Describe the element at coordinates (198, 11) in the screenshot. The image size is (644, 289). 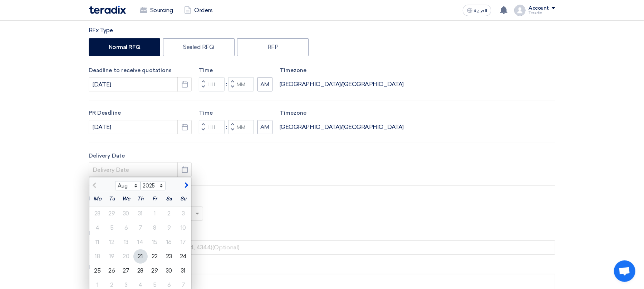
I see `a: Orders` at that location.